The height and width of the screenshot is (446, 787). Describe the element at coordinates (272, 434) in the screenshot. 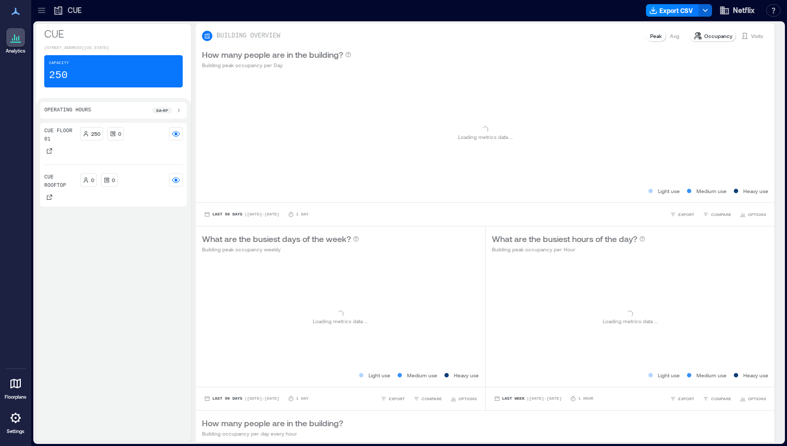

I see `p: Building occupancy per day every hour` at that location.